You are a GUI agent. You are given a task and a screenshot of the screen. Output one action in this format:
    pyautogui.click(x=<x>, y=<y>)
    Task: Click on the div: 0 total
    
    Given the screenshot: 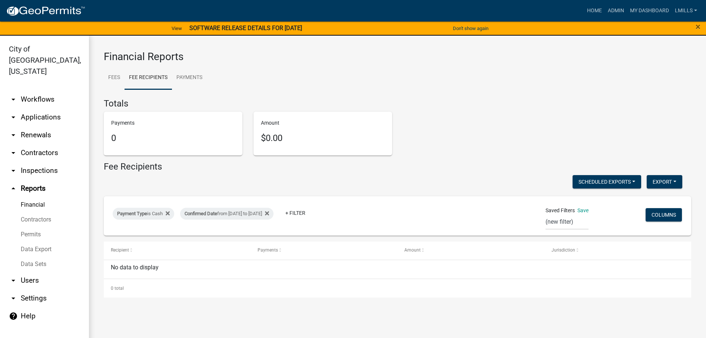 What is the action you would take?
    pyautogui.click(x=397, y=288)
    